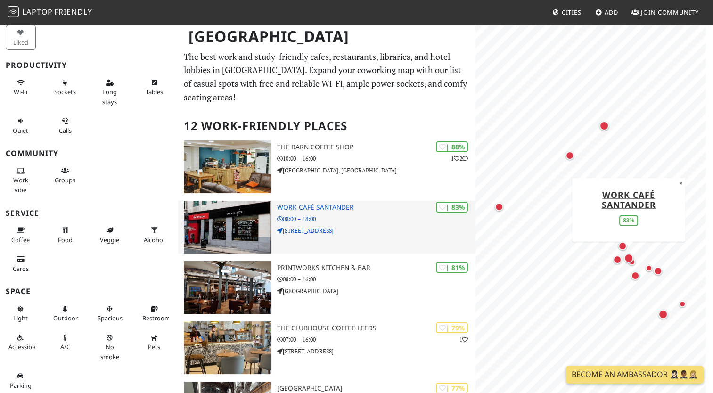 The width and height of the screenshot is (713, 393). I want to click on button: Long stays, so click(110, 92).